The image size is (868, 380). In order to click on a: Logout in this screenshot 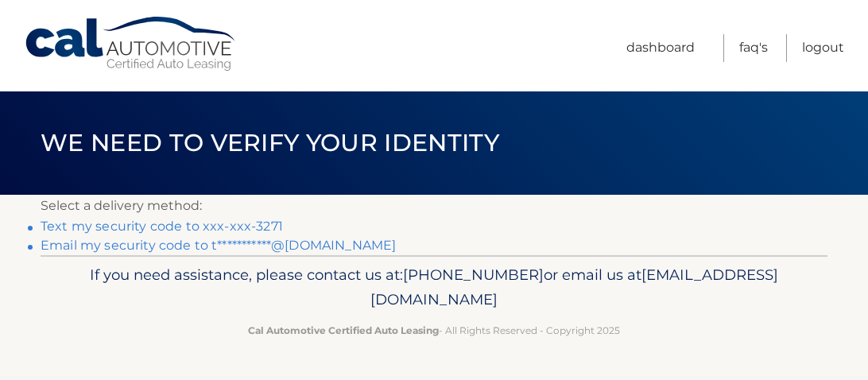, I will do `click(823, 48)`.